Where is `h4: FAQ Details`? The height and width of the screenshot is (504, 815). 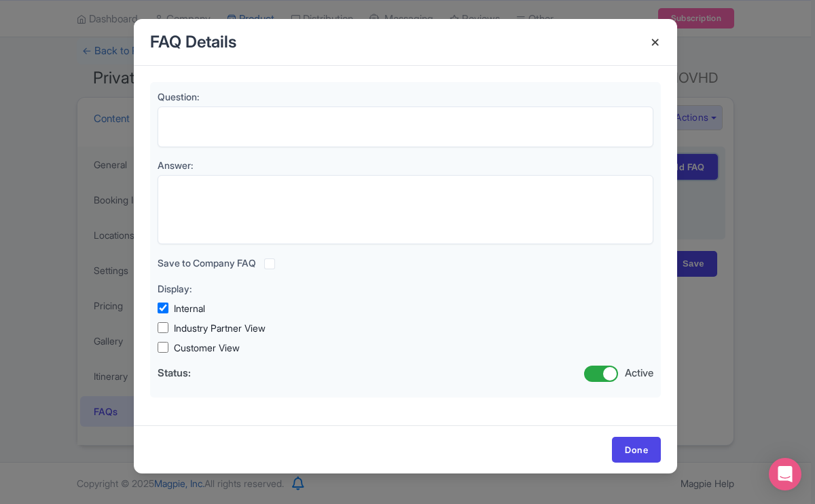
h4: FAQ Details is located at coordinates (193, 42).